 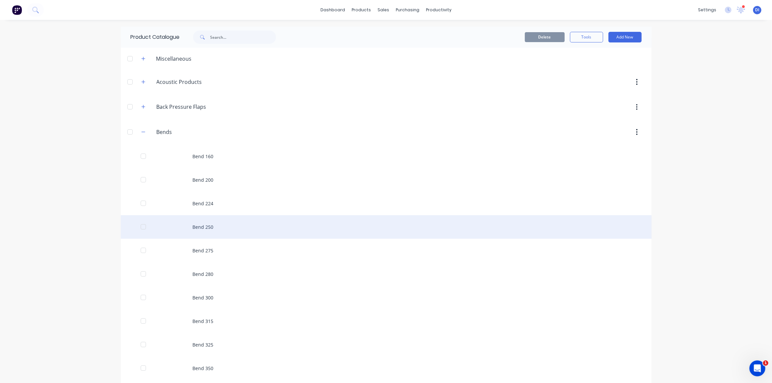 I want to click on div: Bend 315, so click(x=386, y=321).